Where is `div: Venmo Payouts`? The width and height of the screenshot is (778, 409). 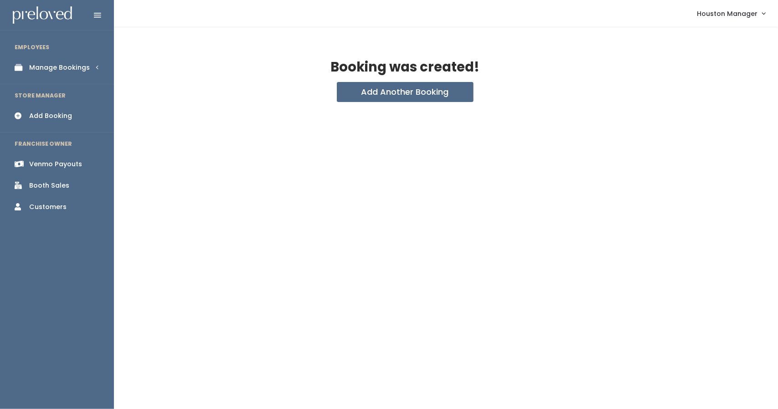
div: Venmo Payouts is located at coordinates (56, 164).